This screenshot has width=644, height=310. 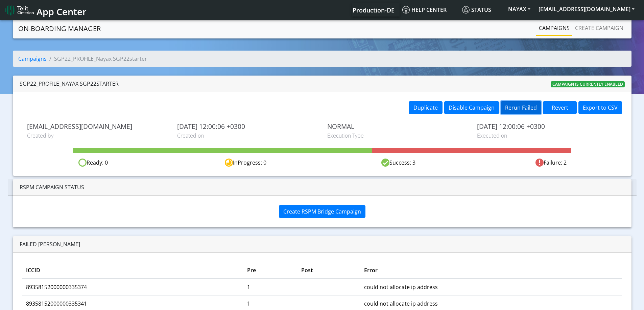 I want to click on th: ICCID, so click(x=133, y=271).